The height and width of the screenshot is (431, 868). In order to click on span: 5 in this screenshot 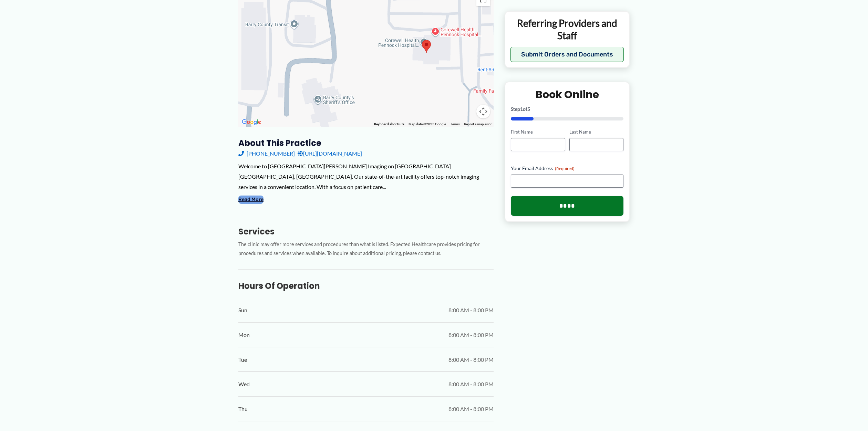, I will do `click(529, 109)`.